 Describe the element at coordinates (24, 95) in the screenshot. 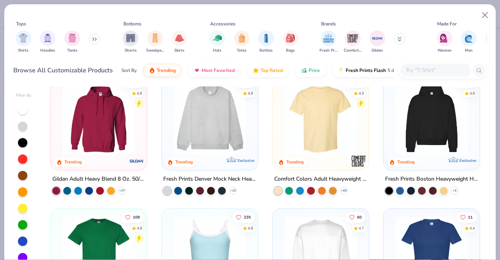

I see `div: Filter By` at that location.